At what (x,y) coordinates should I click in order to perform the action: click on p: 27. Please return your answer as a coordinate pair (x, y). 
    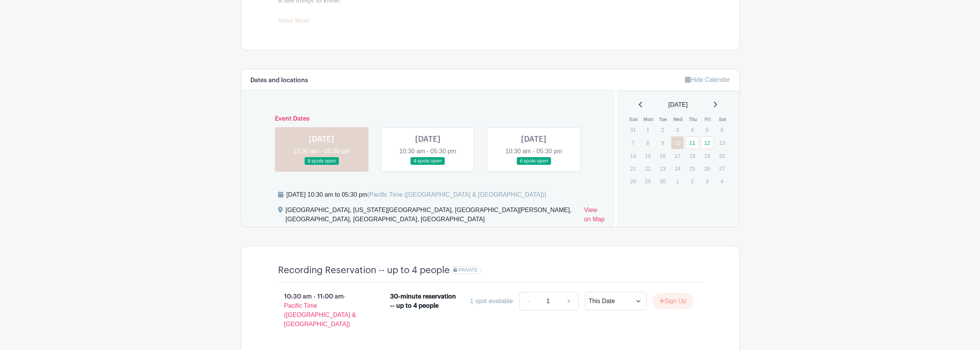
    Looking at the image, I should click on (721, 168).